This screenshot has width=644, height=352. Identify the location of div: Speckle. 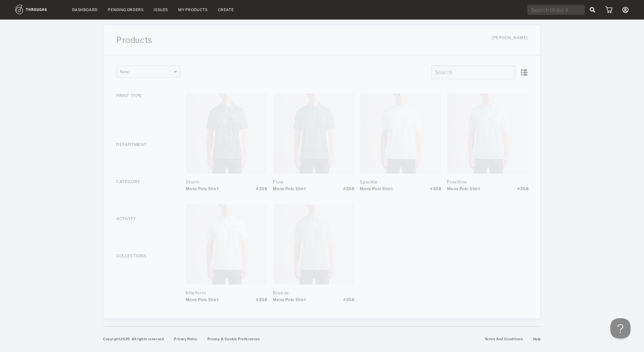
(400, 182).